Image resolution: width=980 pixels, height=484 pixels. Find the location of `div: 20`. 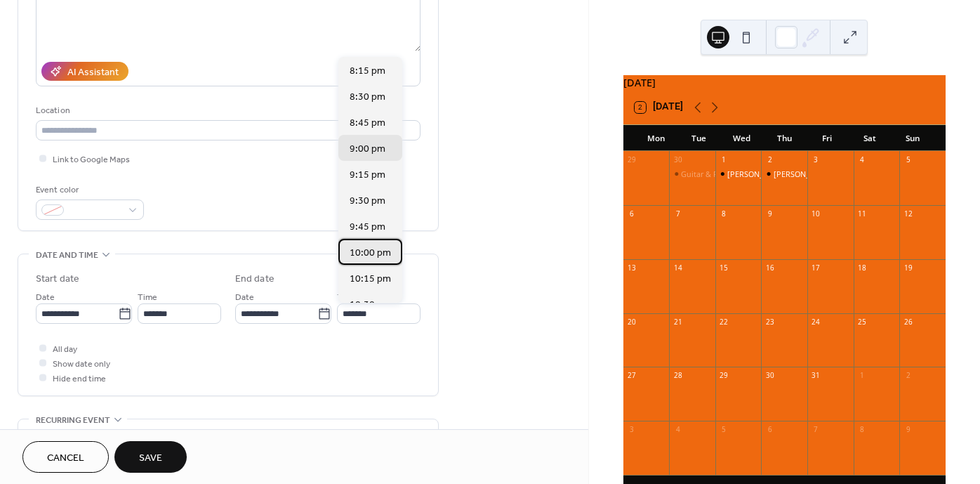

div: 20 is located at coordinates (632, 322).